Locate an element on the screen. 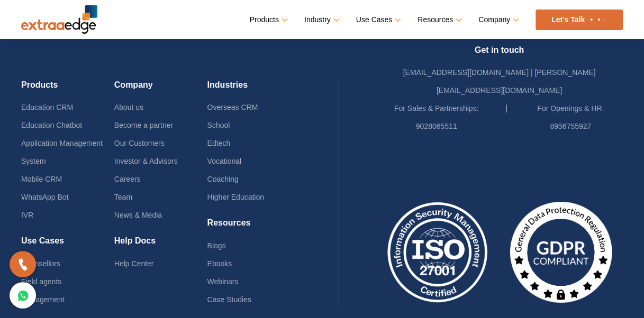  a: Overseas CRM is located at coordinates (233, 107).